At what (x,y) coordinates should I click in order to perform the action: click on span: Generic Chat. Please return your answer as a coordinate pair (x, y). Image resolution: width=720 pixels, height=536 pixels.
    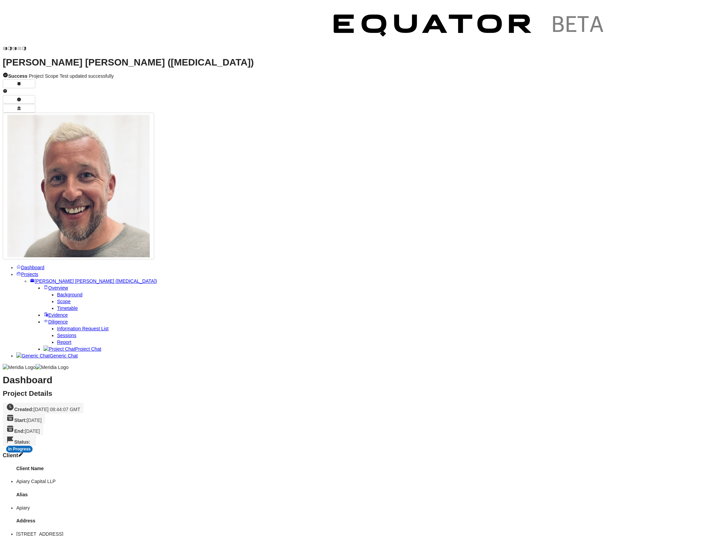
    Looking at the image, I should click on (64, 356).